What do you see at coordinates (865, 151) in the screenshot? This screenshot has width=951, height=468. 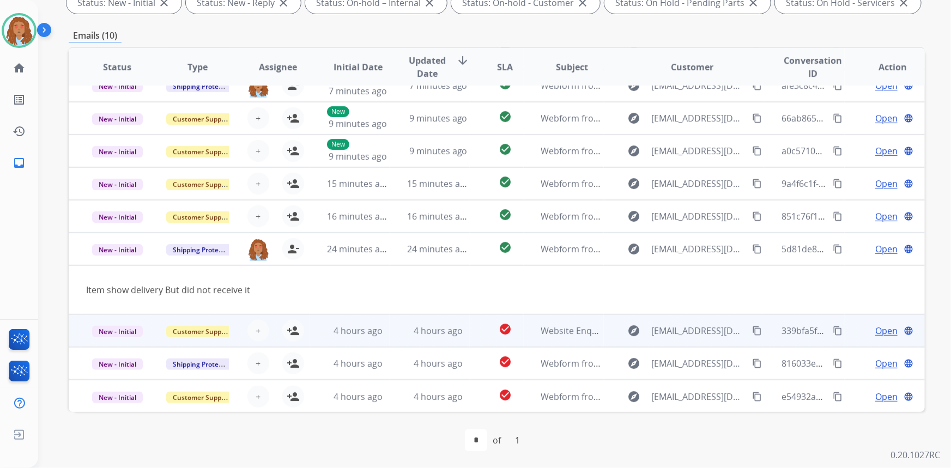 I see `span: a0c5710d-e521-43d1-89d4-f35a3be64bd5` at bounding box center [865, 151].